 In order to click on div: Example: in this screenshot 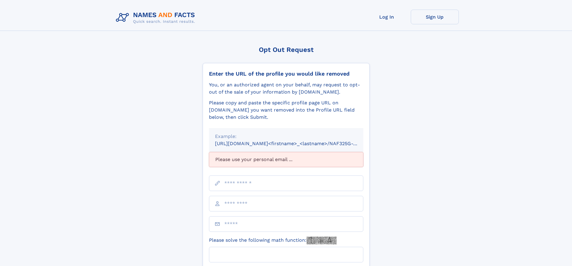, I will do `click(286, 137)`.